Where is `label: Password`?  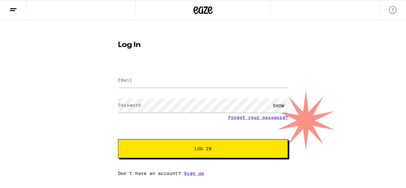
label: Password is located at coordinates (129, 105).